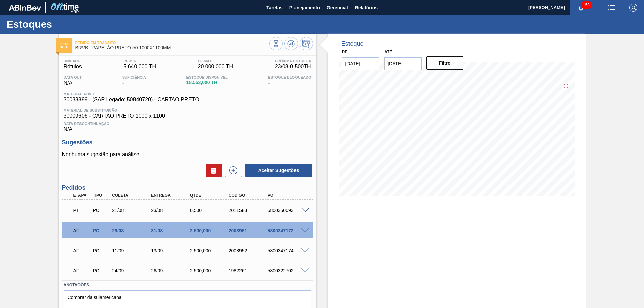 This screenshot has width=644, height=308. Describe the element at coordinates (171, 270) in the screenshot. I see `div: 26/09/2025` at that location.